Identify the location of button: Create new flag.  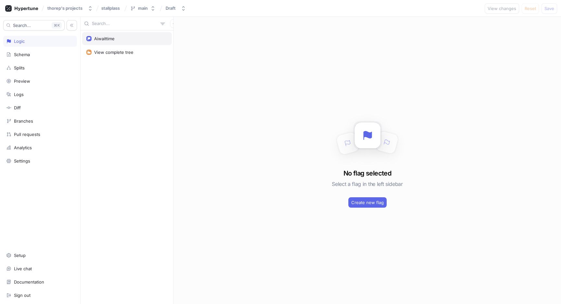
(367, 202).